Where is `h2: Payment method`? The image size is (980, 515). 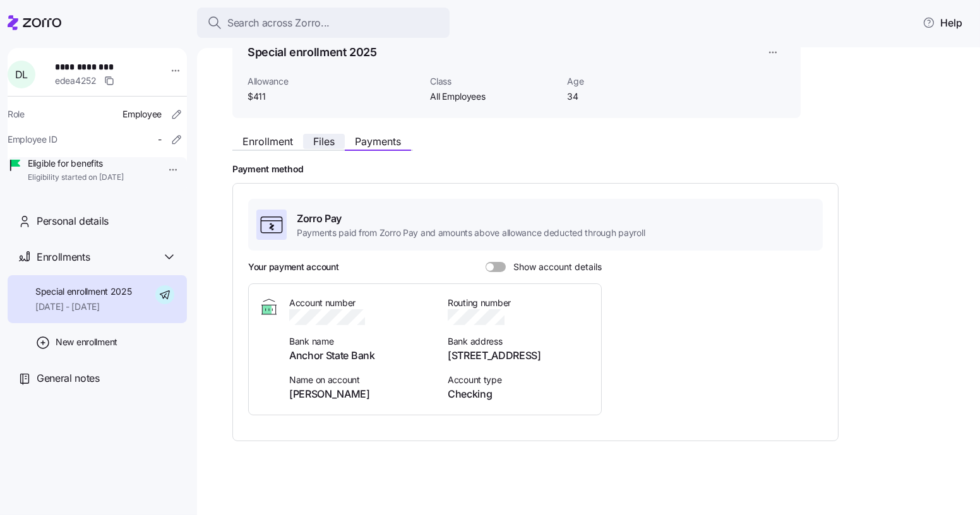
h2: Payment method is located at coordinates (598, 169).